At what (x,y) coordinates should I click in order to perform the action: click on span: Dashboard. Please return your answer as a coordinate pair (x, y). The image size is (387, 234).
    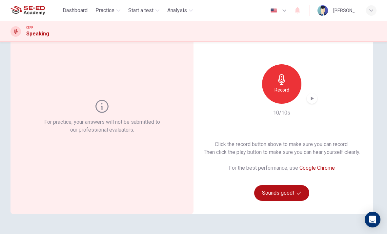
    Looking at the image, I should click on (75, 10).